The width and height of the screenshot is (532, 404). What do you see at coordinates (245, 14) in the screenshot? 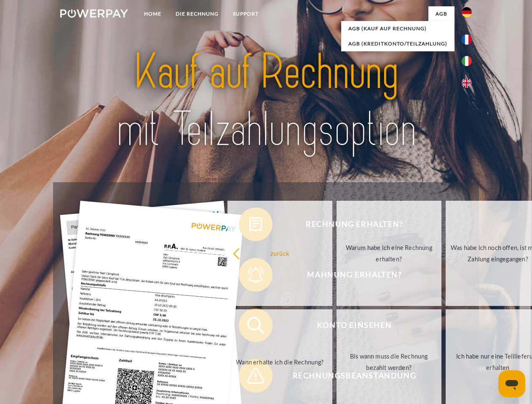
I see `a: SUPPORT` at bounding box center [245, 14].